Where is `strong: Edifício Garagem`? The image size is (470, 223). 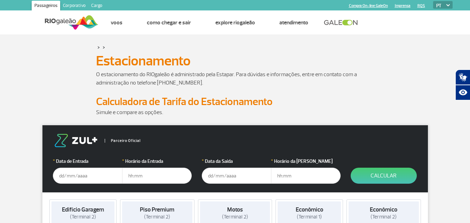 strong: Edifício Garagem is located at coordinates (83, 209).